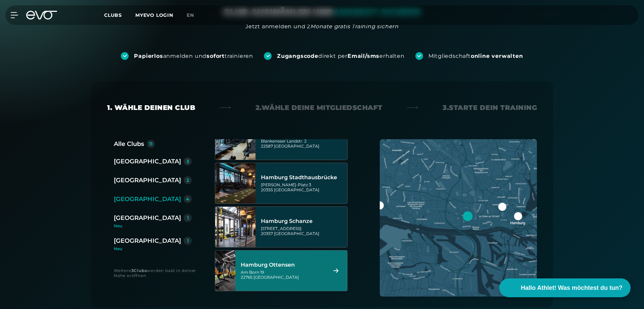  What do you see at coordinates (226, 270) in the screenshot?
I see `img: Hamburg Ottensen` at bounding box center [226, 270].